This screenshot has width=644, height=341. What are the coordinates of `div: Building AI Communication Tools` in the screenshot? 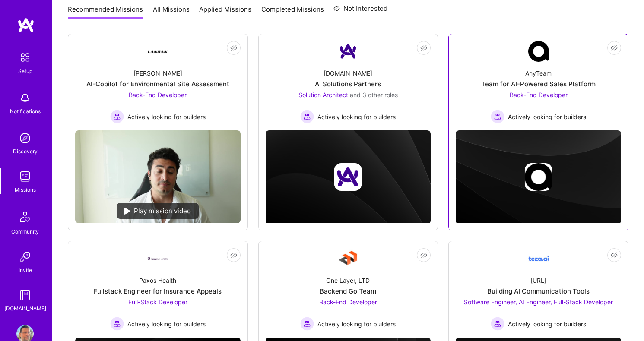 It's located at (538, 291).